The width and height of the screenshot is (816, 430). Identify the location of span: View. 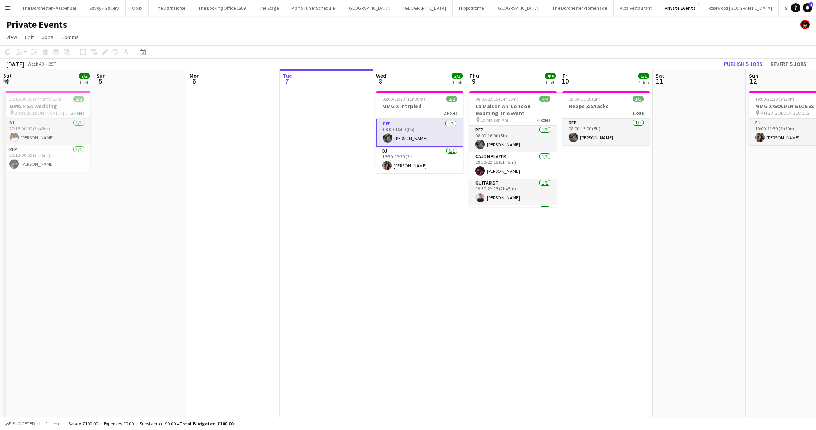
(12, 37).